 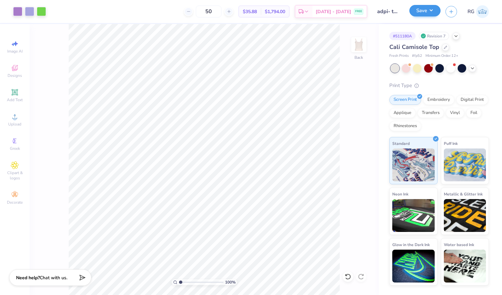 What do you see at coordinates (459, 245) in the screenshot?
I see `span: Water based Ink` at bounding box center [459, 245].